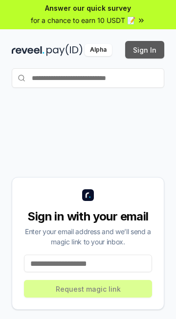 The image size is (176, 319). Describe the element at coordinates (98, 50) in the screenshot. I see `div: Alpha` at that location.